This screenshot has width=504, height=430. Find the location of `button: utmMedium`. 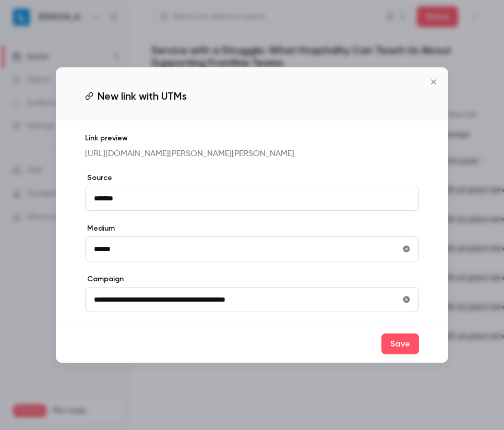

button: utmMedium is located at coordinates (406, 249).